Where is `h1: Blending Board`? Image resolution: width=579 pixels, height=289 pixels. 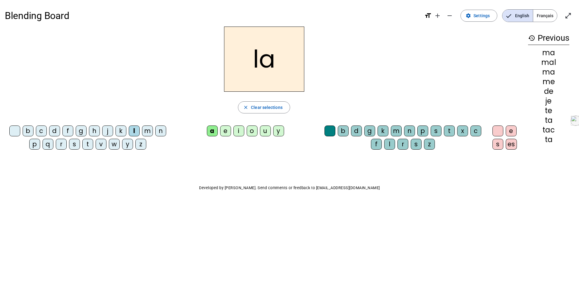 h1: Blending Board is located at coordinates (212, 16).